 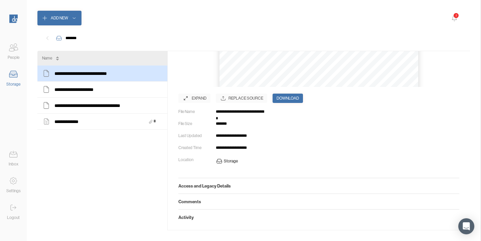 I want to click on div: Name, so click(x=47, y=58).